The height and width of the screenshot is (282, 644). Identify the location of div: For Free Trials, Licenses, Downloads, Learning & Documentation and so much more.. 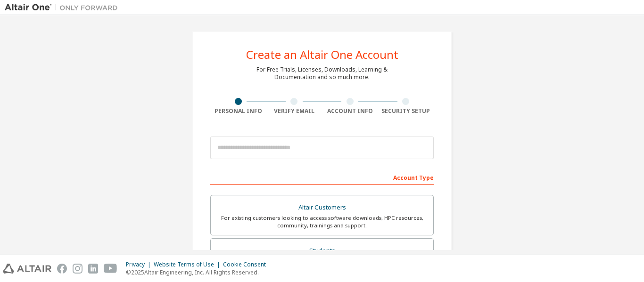
(322, 74).